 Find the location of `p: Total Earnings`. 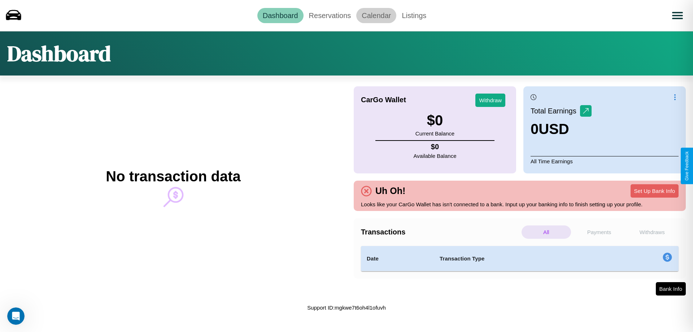

p: Total Earnings is located at coordinates (555, 111).